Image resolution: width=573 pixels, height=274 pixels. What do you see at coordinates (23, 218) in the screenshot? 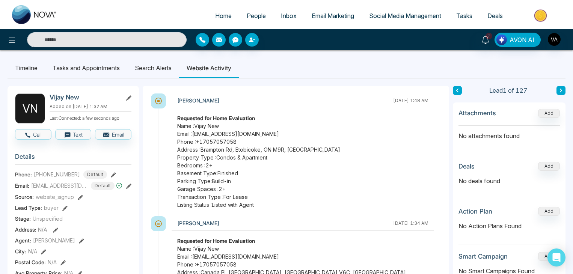
I see `span: Stage:` at bounding box center [23, 218].